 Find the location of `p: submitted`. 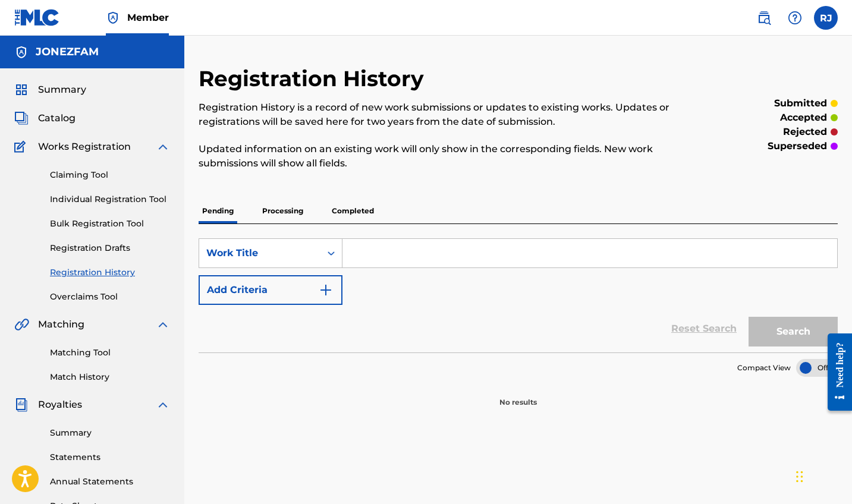

p: submitted is located at coordinates (800, 103).